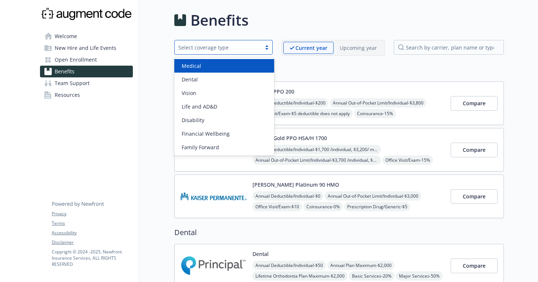 This screenshot has height=282, width=538. What do you see at coordinates (86, 95) in the screenshot?
I see `a: Resources` at bounding box center [86, 95].